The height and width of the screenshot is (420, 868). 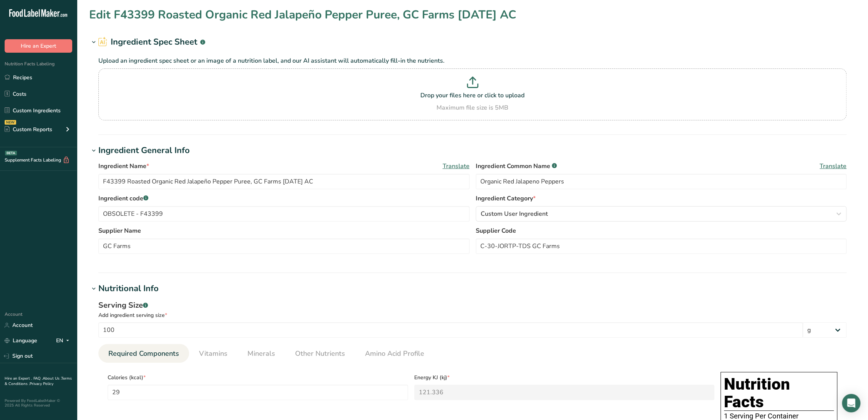 What do you see at coordinates (516, 166) in the screenshot?
I see `span: Ingredient Common Name` at bounding box center [516, 166].